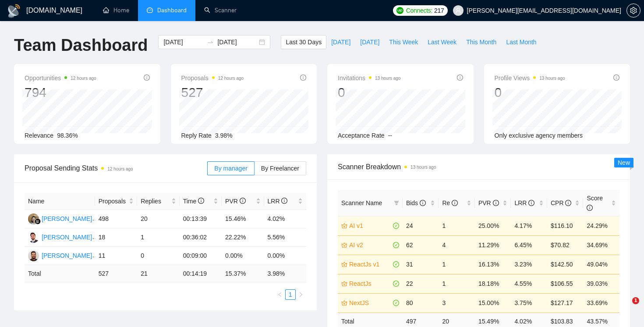  What do you see at coordinates (172, 10) in the screenshot?
I see `span: Dashboard` at bounding box center [172, 10].